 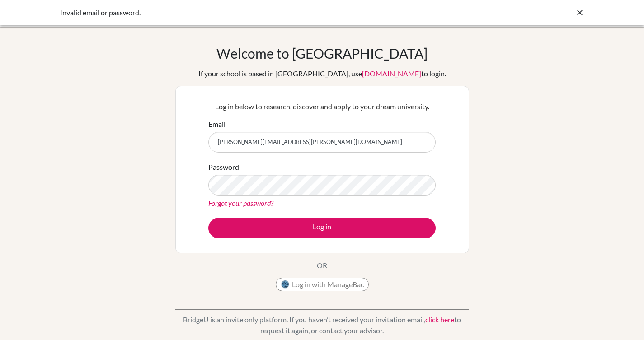 What do you see at coordinates (217, 124) in the screenshot?
I see `label: Email` at bounding box center [217, 124].